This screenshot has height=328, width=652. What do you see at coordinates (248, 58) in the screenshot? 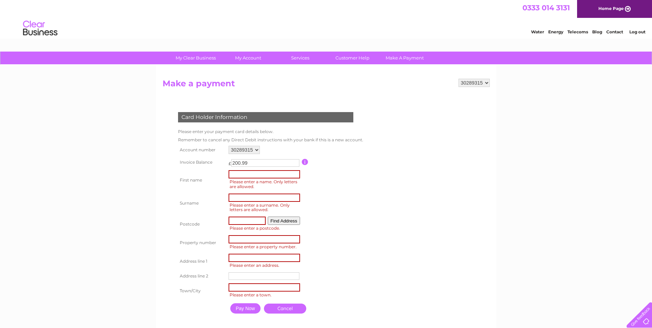
I see `a: My Account` at bounding box center [248, 58].